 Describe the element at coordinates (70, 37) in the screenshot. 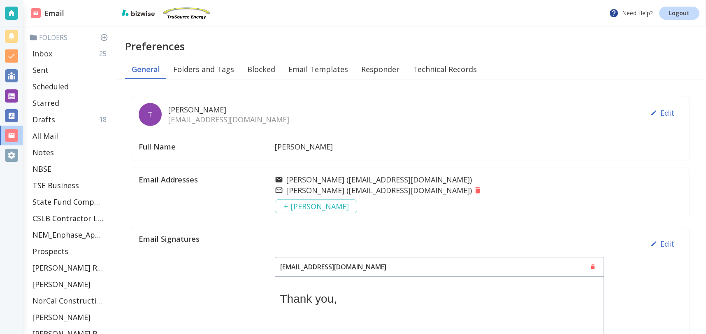

I see `p: Folders` at that location.